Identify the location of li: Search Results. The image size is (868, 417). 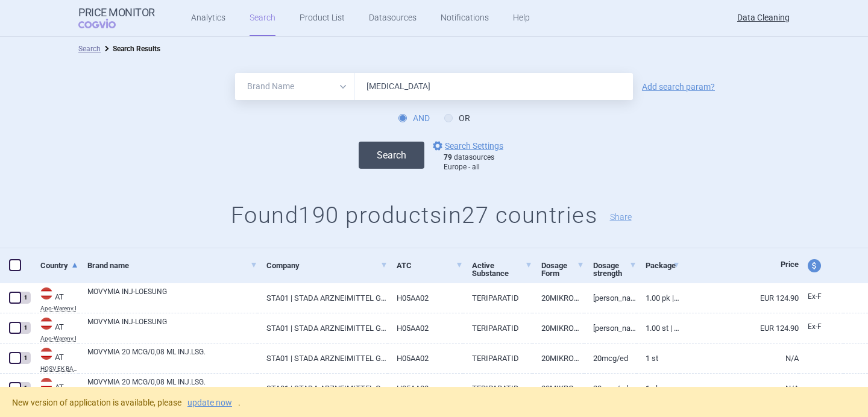
(130, 49).